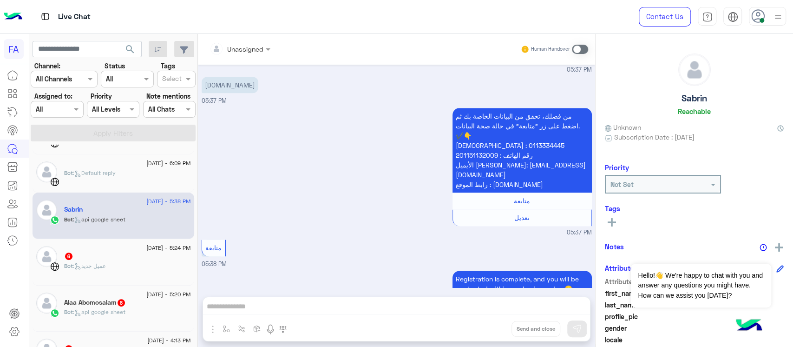 This screenshot has width=793, height=347. What do you see at coordinates (536, 328) in the screenshot?
I see `button: Send and close` at bounding box center [536, 328].